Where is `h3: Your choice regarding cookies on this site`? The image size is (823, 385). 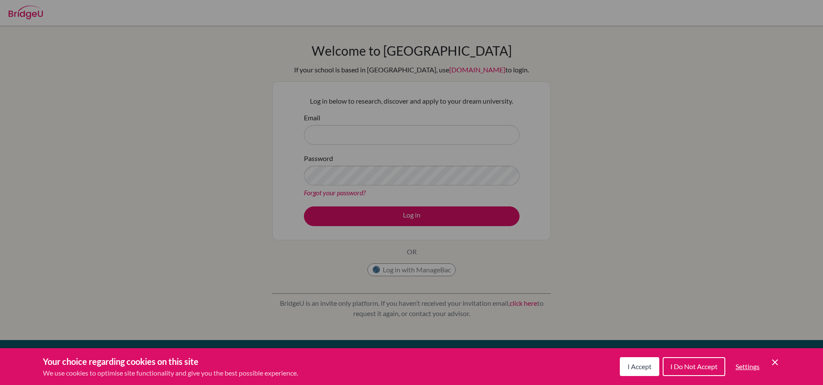
h3: Your choice regarding cookies on this site is located at coordinates (170, 362).